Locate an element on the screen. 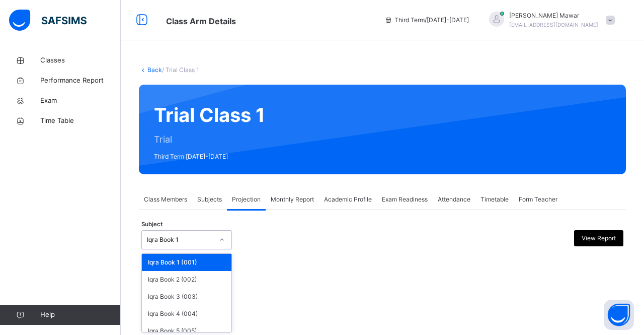  span: Projection is located at coordinates (246, 199).